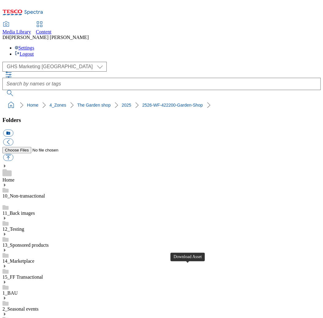 The image size is (323, 318). Describe the element at coordinates (173, 105) in the screenshot. I see `a: 2526-WF-422200-Garden-Shop` at that location.